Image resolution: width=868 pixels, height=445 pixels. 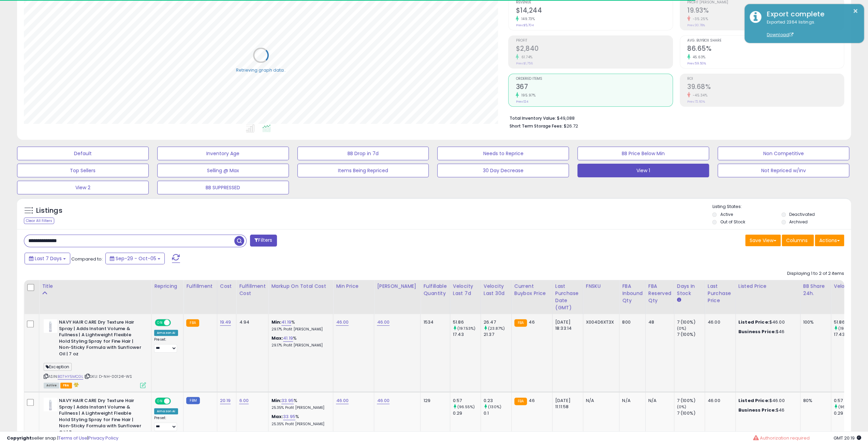 What do you see at coordinates (765, 79) in the screenshot?
I see `span: ROI` at bounding box center [765, 79].